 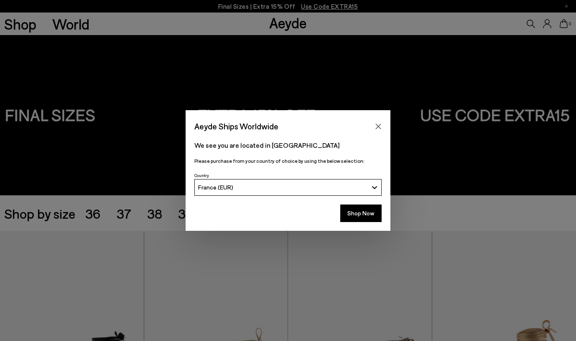 What do you see at coordinates (361, 213) in the screenshot?
I see `button: Shop Now` at bounding box center [361, 213].